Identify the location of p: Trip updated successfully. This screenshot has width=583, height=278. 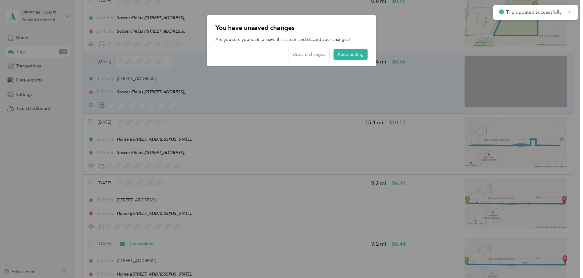
(535, 12).